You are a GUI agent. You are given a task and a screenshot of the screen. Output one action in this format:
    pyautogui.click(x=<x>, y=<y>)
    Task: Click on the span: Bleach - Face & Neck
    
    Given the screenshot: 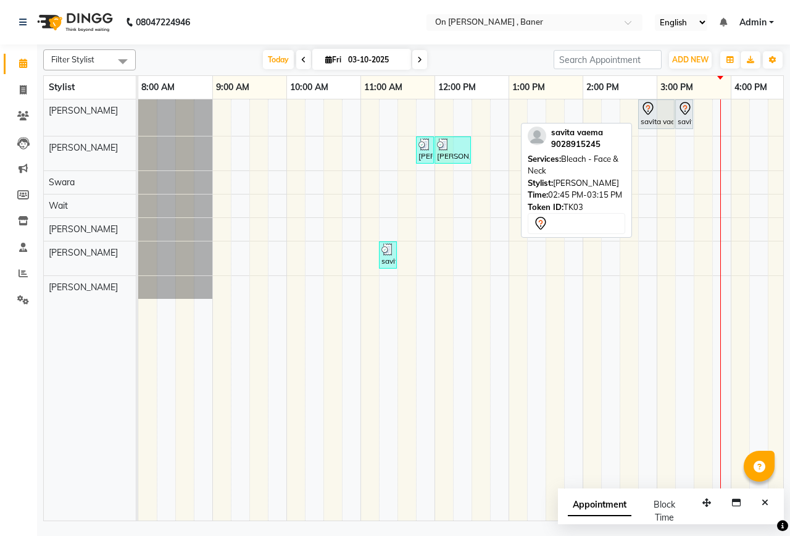 What is the action you would take?
    pyautogui.click(x=573, y=165)
    